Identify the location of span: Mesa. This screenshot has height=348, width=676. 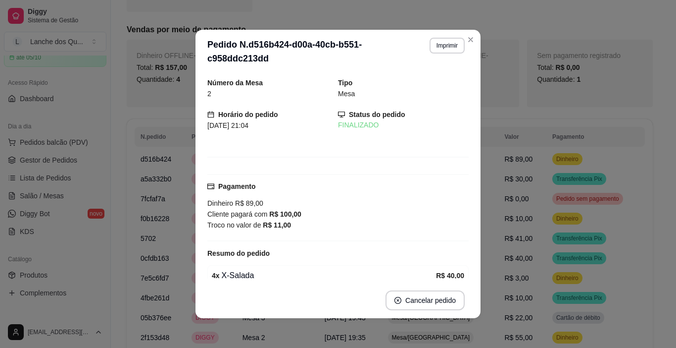
(347, 94).